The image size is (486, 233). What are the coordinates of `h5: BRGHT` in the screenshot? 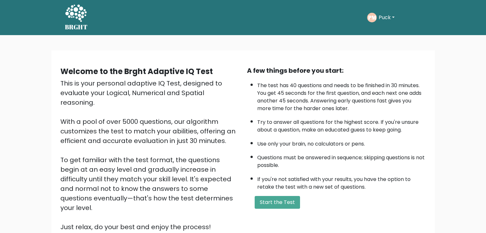 It's located at (76, 27).